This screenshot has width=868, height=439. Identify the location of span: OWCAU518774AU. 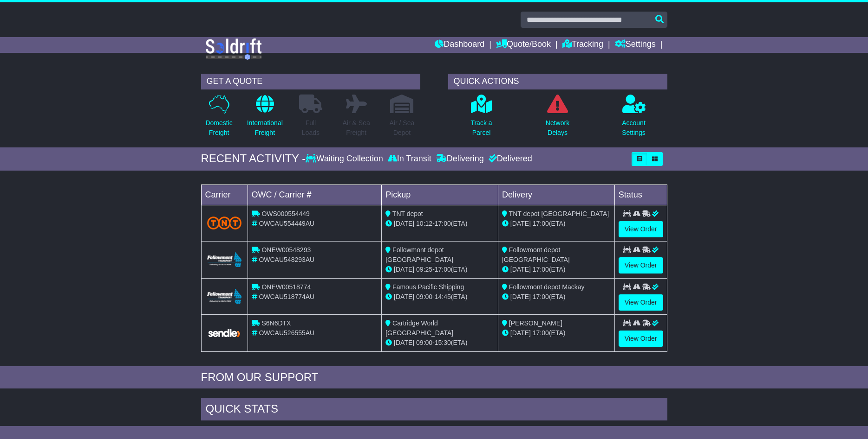
(287, 296).